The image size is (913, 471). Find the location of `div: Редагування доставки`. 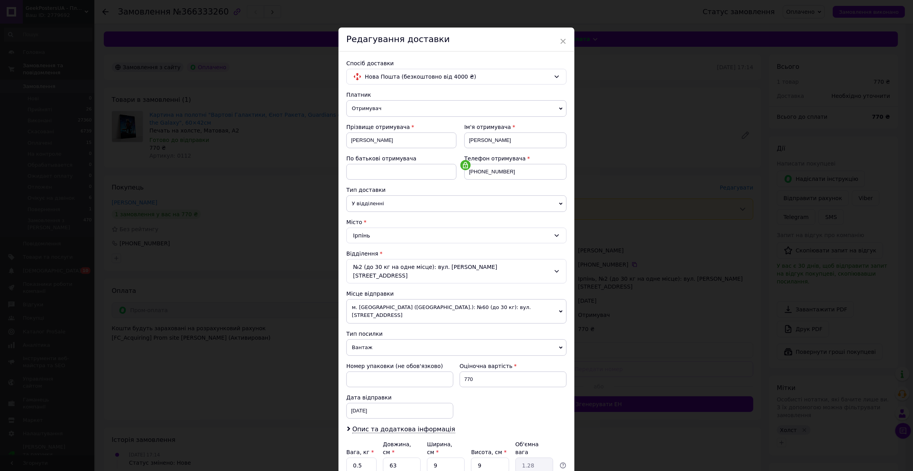

div: Редагування доставки is located at coordinates (456, 39).